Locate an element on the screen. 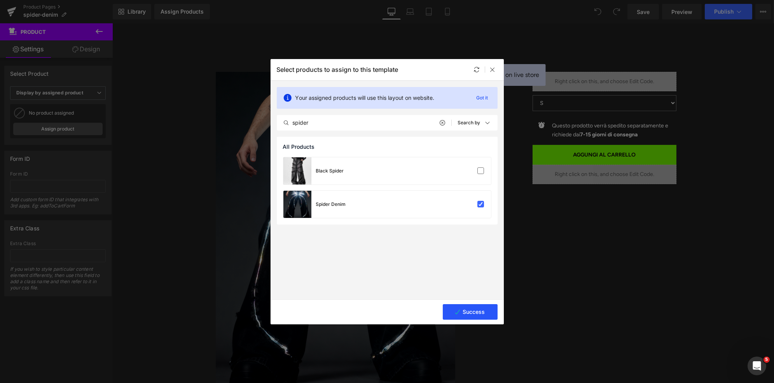 This screenshot has width=774, height=383. span: 7-15 giorni di consegna is located at coordinates (496, 111).